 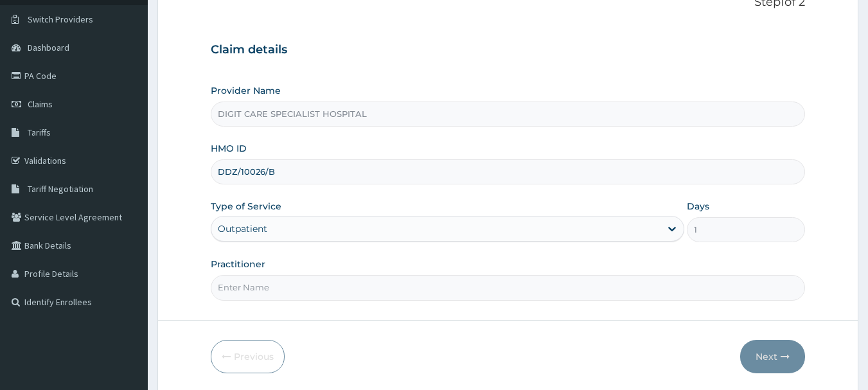 I want to click on span: Tariff Negotiation, so click(x=61, y=189).